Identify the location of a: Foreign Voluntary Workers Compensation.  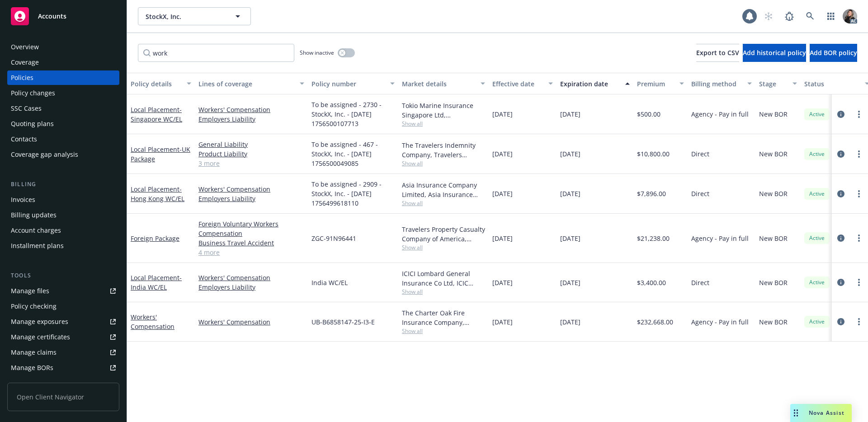
(251, 228).